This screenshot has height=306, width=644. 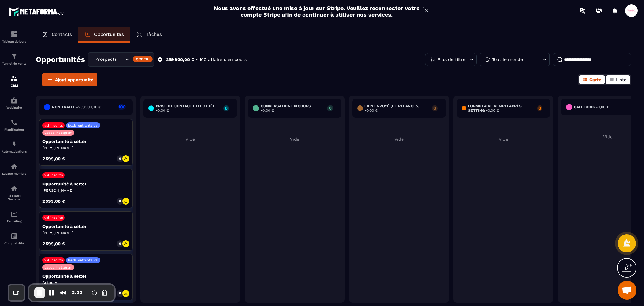 What do you see at coordinates (14, 152) in the screenshot?
I see `p: Automatisations` at bounding box center [14, 152].